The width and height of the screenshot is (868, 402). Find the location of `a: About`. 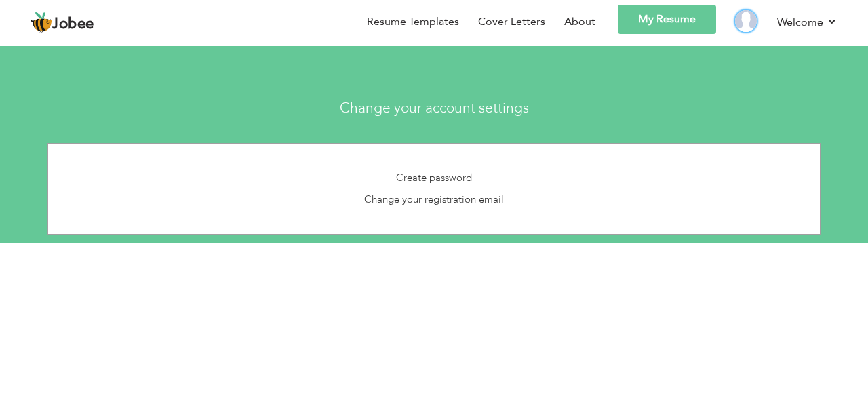

a: About is located at coordinates (580, 21).